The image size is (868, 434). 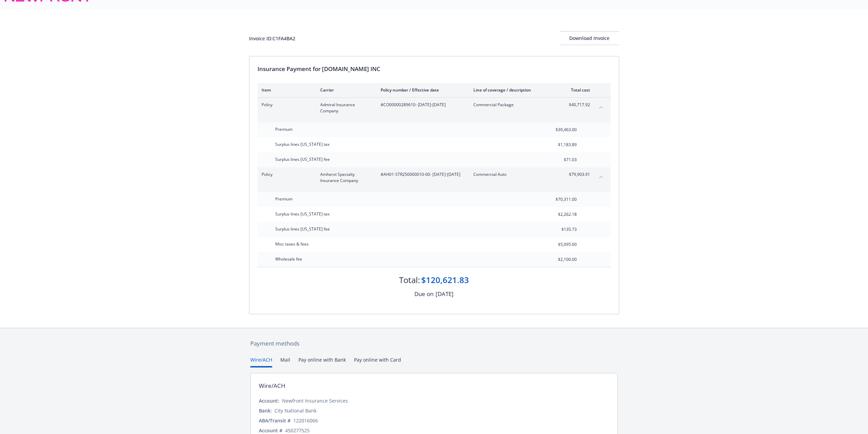 I want to click on div: Invoice ID: C1FA4BA2, so click(x=272, y=38).